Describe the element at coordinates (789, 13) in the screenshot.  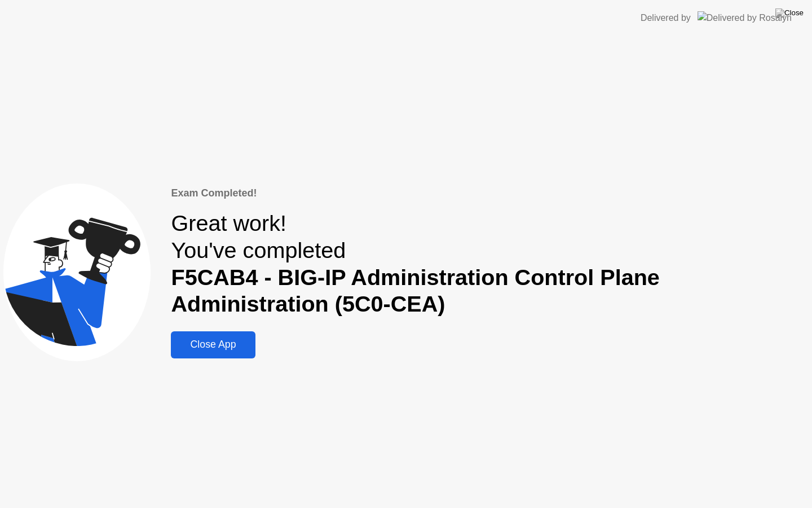
I see `img: Close` at that location.